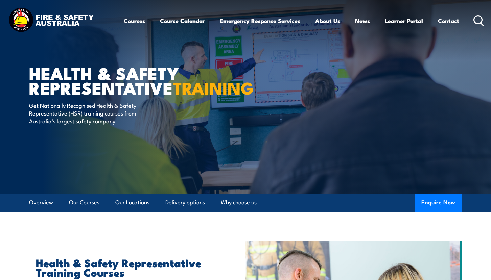  Describe the element at coordinates (112, 80) in the screenshot. I see `h1: Health & Safety Representative` at that location.